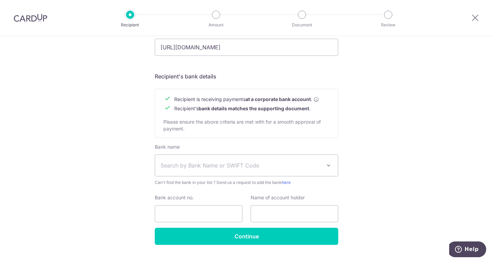 The image size is (493, 262). I want to click on label: Bank name, so click(167, 147).